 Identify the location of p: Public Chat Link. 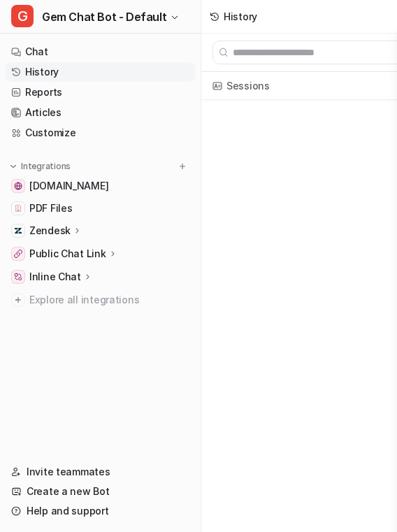
(68, 253).